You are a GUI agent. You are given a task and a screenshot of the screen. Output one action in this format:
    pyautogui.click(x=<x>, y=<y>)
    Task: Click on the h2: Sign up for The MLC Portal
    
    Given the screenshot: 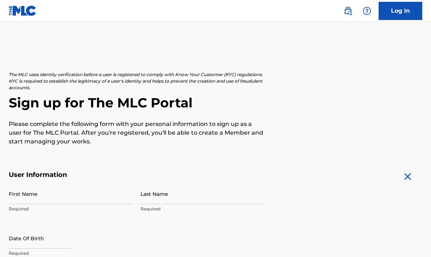 What is the action you would take?
    pyautogui.click(x=216, y=103)
    